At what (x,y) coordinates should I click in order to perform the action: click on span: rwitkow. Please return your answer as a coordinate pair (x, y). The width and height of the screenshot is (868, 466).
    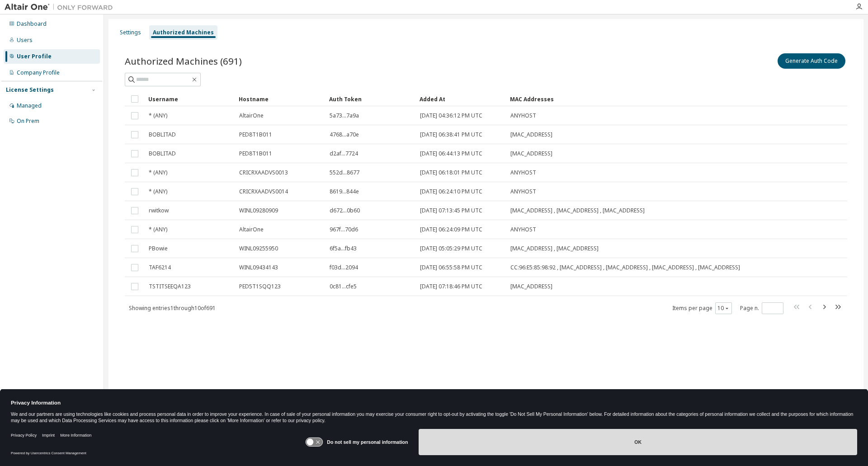
    Looking at the image, I should click on (159, 211).